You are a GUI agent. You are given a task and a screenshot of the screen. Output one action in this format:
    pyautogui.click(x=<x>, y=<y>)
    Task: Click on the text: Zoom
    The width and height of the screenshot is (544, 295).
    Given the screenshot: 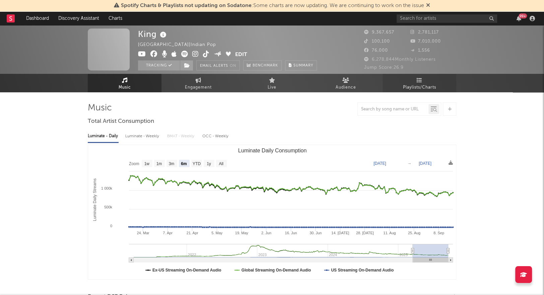 What is the action you would take?
    pyautogui.click(x=134, y=164)
    